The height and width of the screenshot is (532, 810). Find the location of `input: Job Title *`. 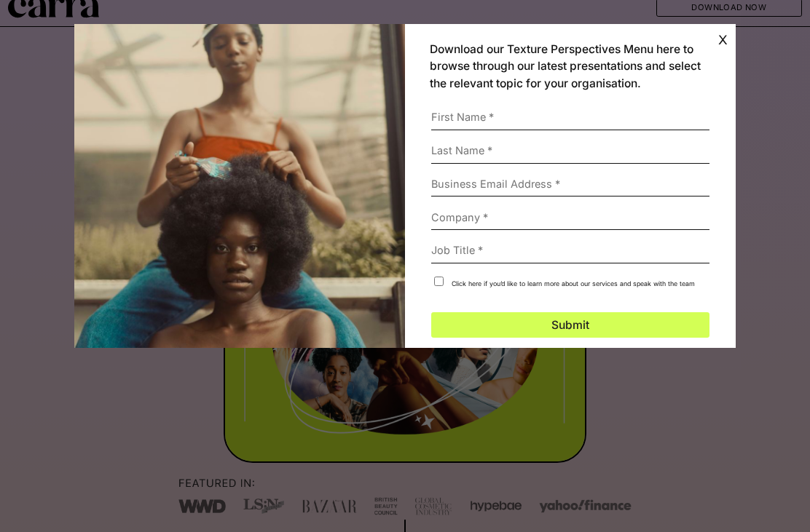

input: Job Title * is located at coordinates (570, 250).